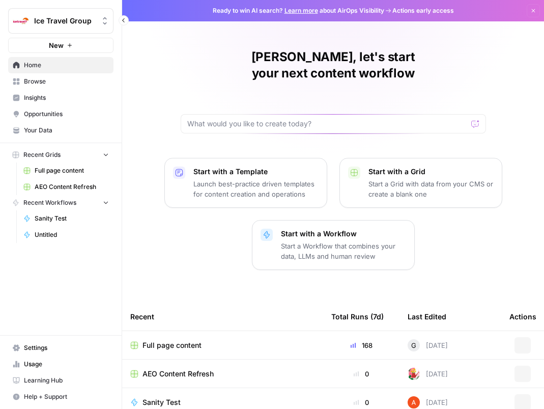  I want to click on button: Start with a GridStart a Grid with data from your CMS or create a blank one, so click(421, 183).